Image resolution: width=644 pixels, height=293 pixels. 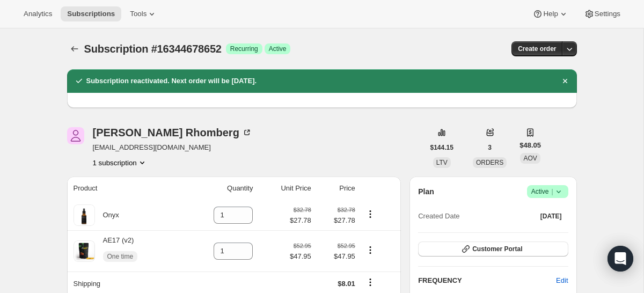 What do you see at coordinates (107, 215) in the screenshot?
I see `div: Onyx` at bounding box center [107, 215].